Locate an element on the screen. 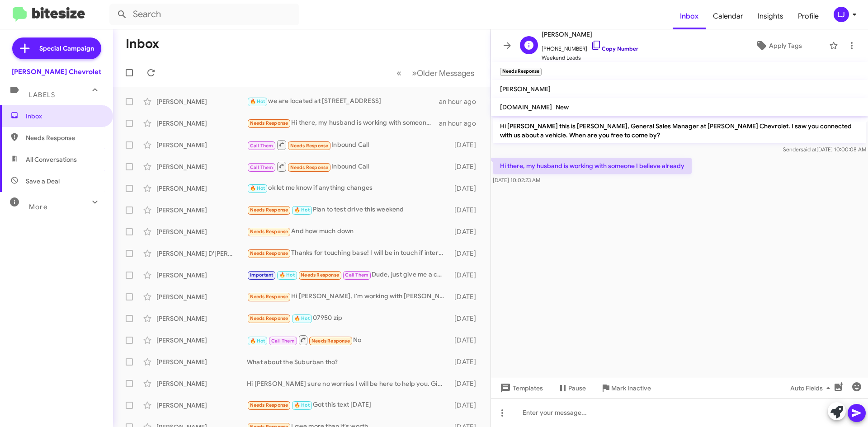 This screenshot has height=427, width=868. span: said at is located at coordinates (808, 149).